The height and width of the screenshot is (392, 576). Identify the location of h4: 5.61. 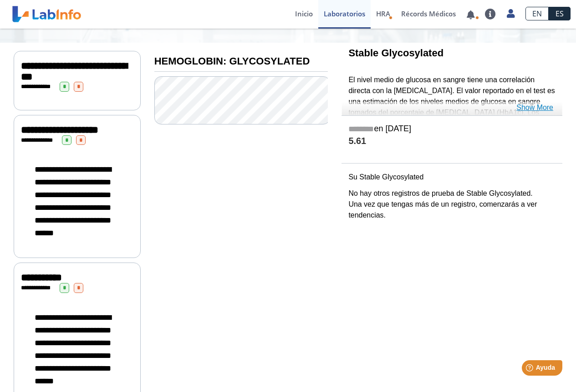
(451, 142).